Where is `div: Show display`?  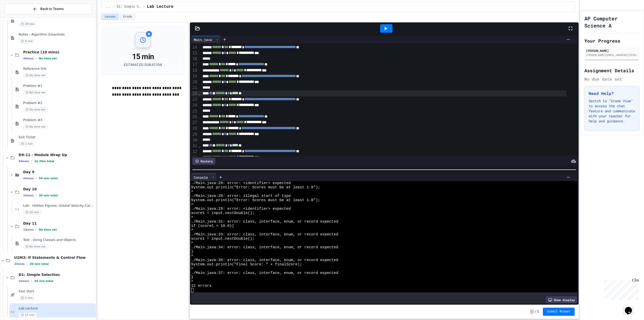 div: Show display is located at coordinates (561, 300).